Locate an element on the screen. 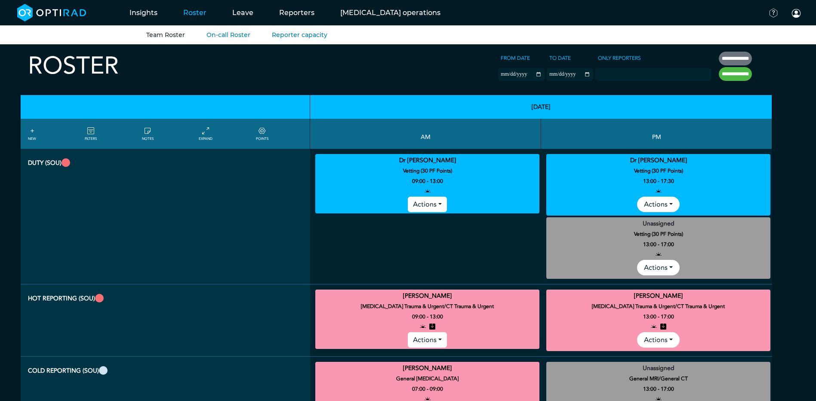  a: FILTERS is located at coordinates (91, 134).